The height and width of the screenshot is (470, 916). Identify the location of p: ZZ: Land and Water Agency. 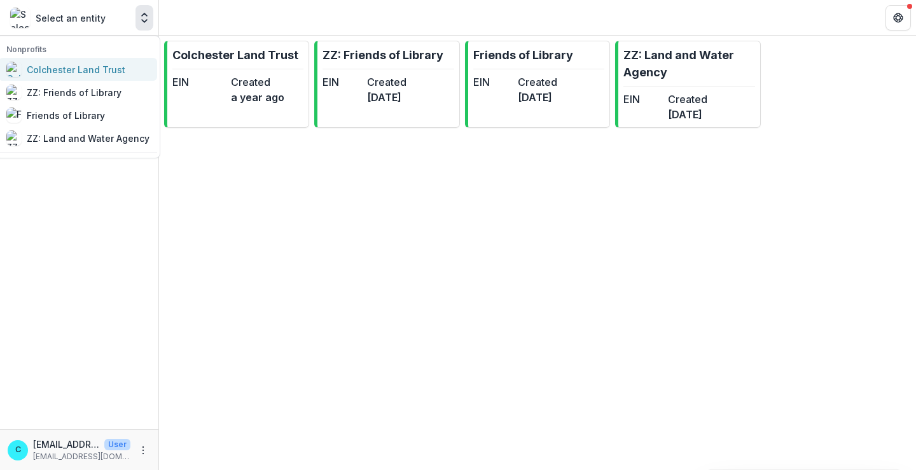
(689, 64).